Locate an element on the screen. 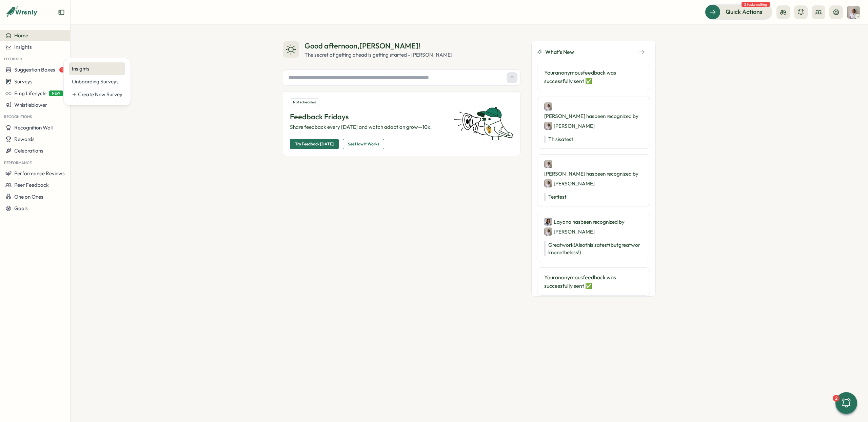 This screenshot has height=422, width=868. img: Layana Franco is located at coordinates (548, 222).